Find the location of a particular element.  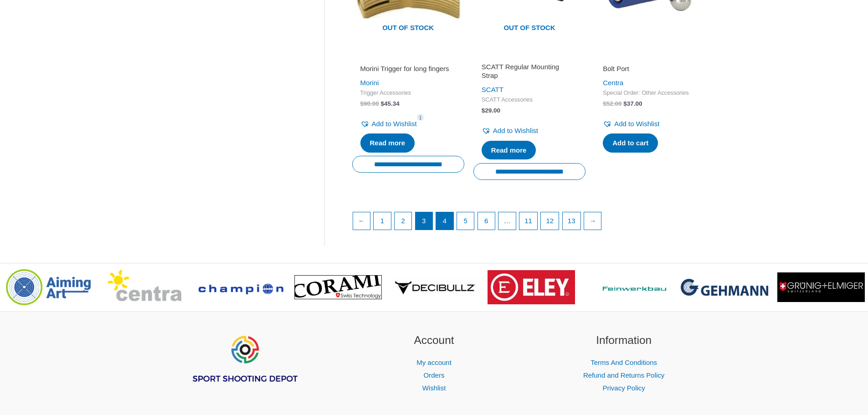

bdi: 45.34 is located at coordinates (390, 104).